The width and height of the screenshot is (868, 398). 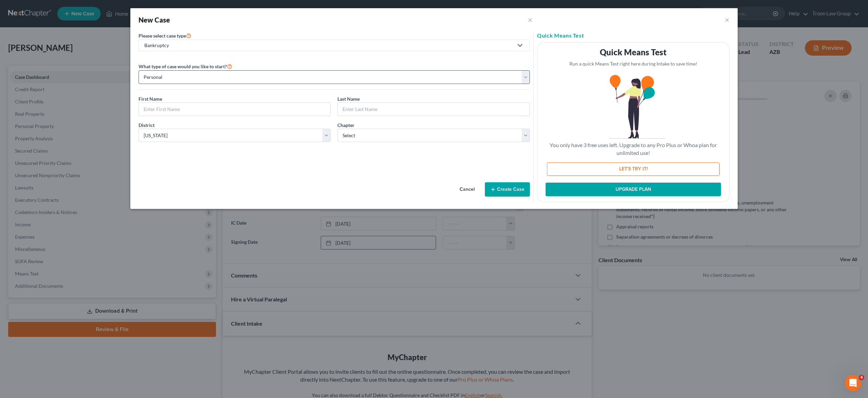 What do you see at coordinates (329, 45) in the screenshot?
I see `div: Bankruptcy` at bounding box center [329, 45].